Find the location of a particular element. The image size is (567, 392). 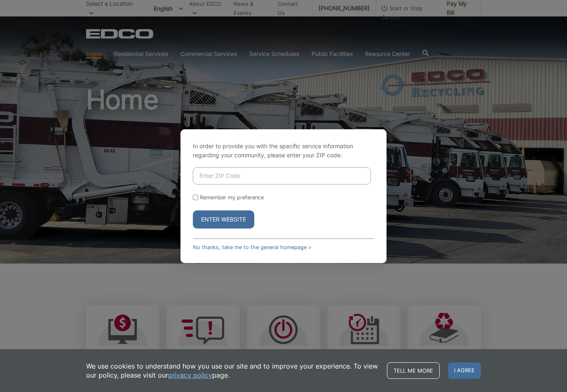

input: Enter ZIP Code is located at coordinates (282, 176).